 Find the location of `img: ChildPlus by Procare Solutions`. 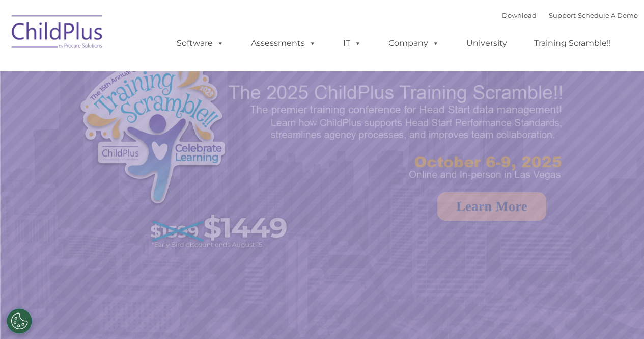

img: ChildPlus by Procare Solutions is located at coordinates (58, 33).